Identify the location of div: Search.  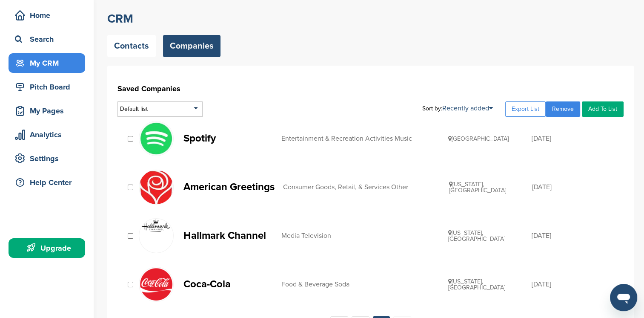
(49, 40).